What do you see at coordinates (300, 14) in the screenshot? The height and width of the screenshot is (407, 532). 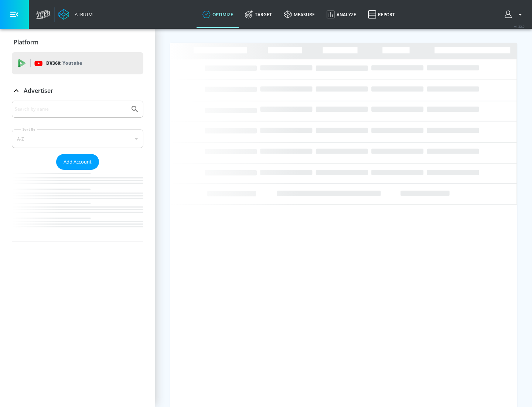 I see `a: measure` at bounding box center [300, 14].